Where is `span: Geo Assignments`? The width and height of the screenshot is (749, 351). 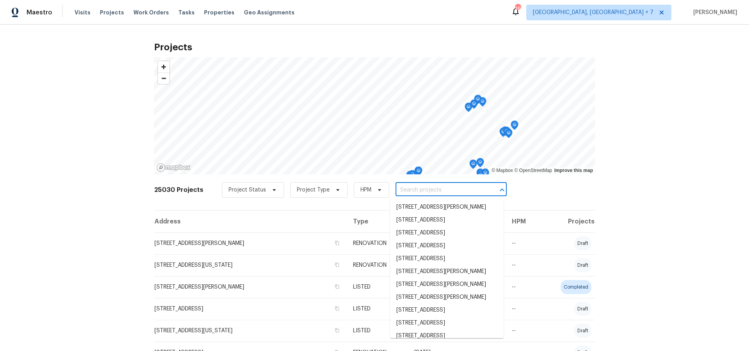 span: Geo Assignments is located at coordinates (269, 12).